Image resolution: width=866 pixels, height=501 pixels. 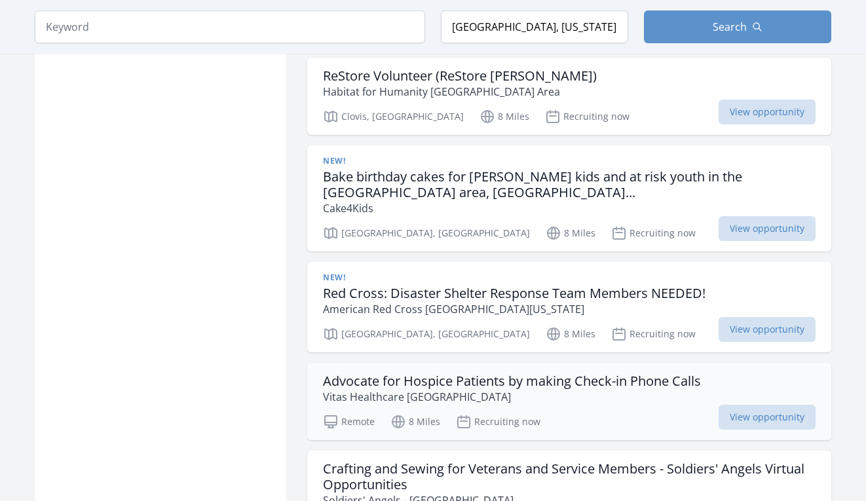 What do you see at coordinates (512, 381) in the screenshot?
I see `h3: Advocate for Hospice Patients by making Check-in Phone Calls` at bounding box center [512, 381].